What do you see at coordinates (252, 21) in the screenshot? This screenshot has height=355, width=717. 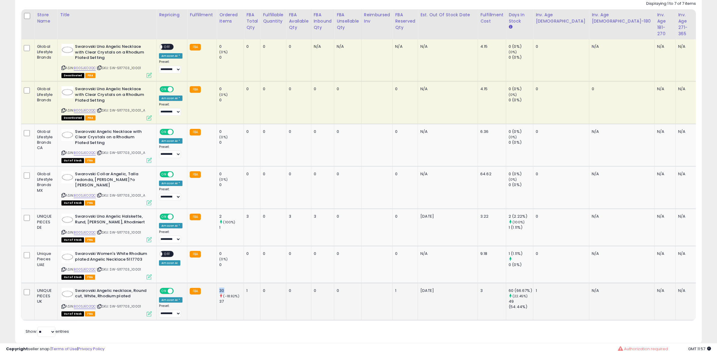 I see `div: FBA Total Qty` at bounding box center [252, 21].